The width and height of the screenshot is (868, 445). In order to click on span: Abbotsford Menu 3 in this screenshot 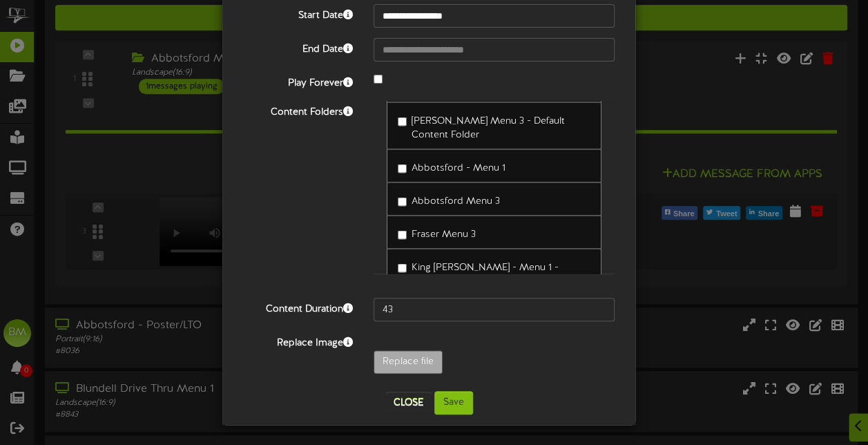, I will do `click(456, 200)`.